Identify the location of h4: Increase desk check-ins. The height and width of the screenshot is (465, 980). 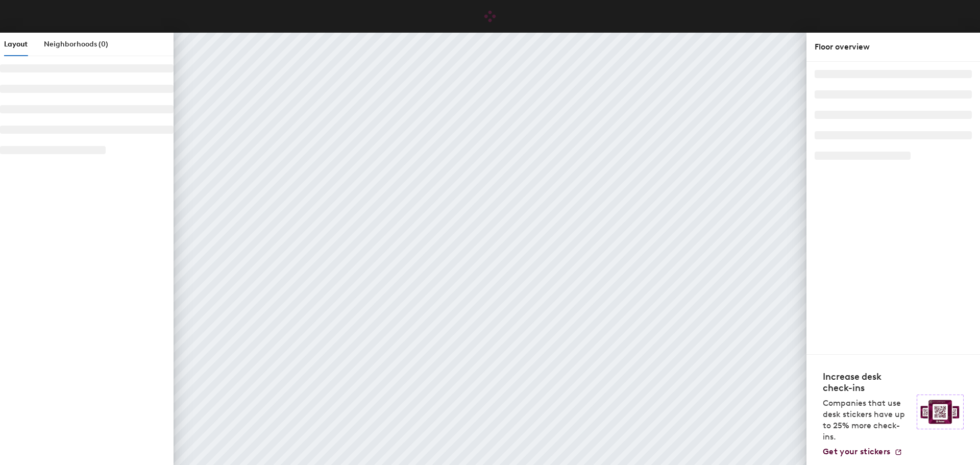
(867, 382).